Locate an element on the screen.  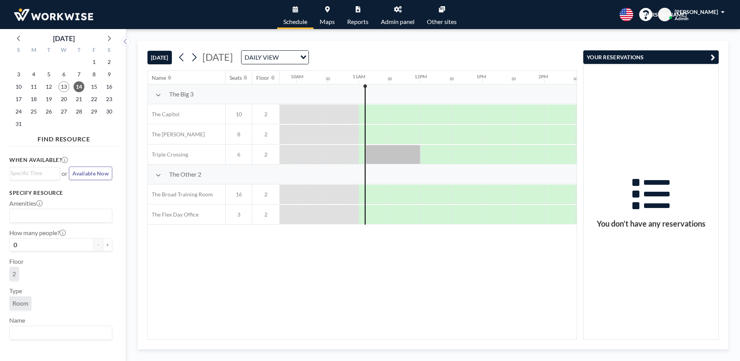
span: Tuesday, August 12, 2025 is located at coordinates (49, 87).